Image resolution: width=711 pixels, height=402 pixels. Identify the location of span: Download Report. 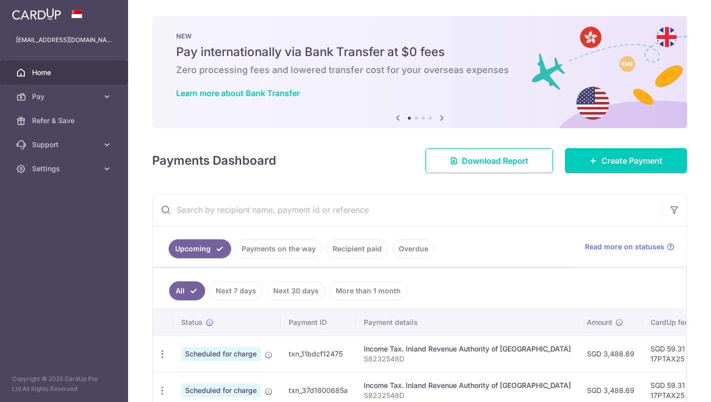
(495, 161).